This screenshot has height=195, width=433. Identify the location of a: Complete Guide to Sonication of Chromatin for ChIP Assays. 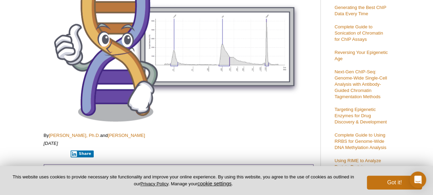
(359, 33).